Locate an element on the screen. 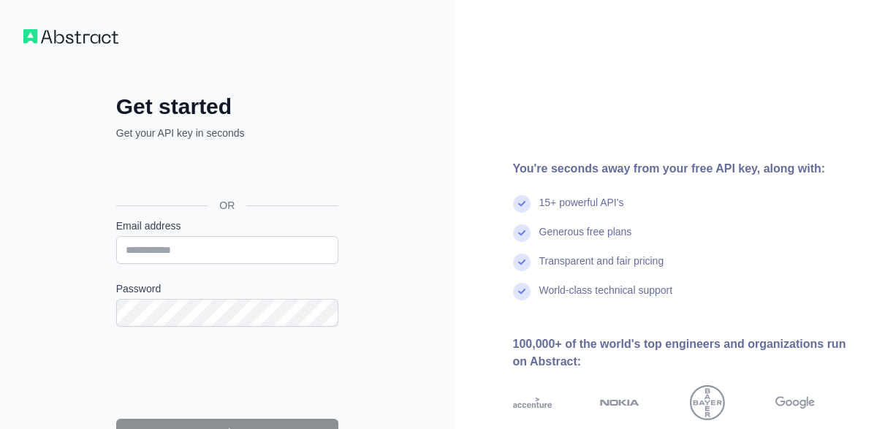 This screenshot has height=429, width=885. div: 15+ powerful API's is located at coordinates (582, 210).